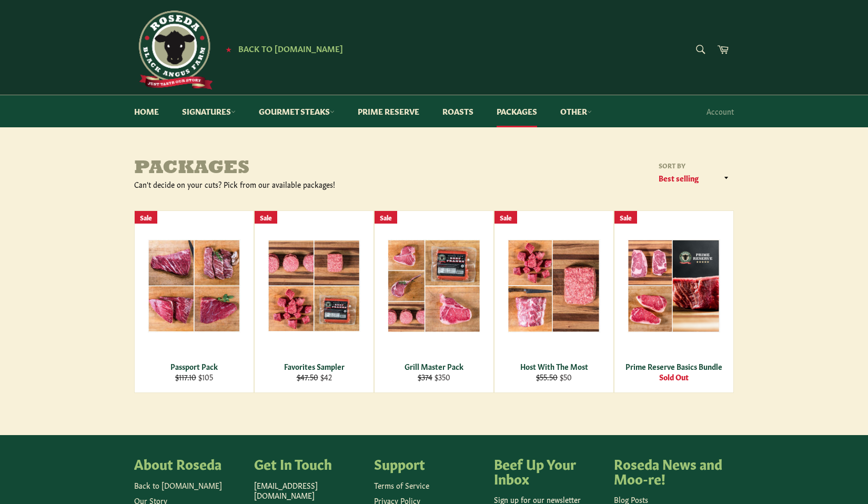  Describe the element at coordinates (314, 285) in the screenshot. I see `img: Favorites Sampler` at that location.